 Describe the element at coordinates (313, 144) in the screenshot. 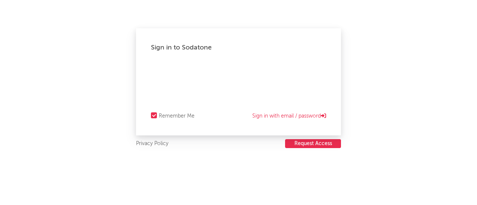

I see `button: Request Access` at that location.